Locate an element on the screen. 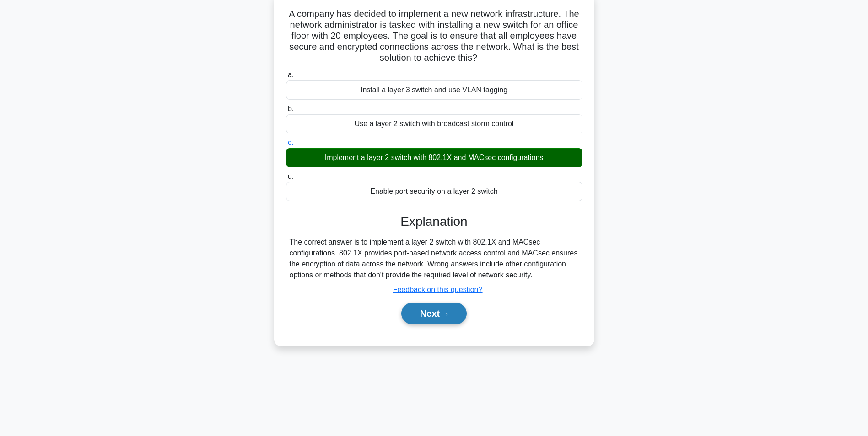 The image size is (868, 436). div: Use a layer 2 switch with broadcast storm control is located at coordinates (434, 124).